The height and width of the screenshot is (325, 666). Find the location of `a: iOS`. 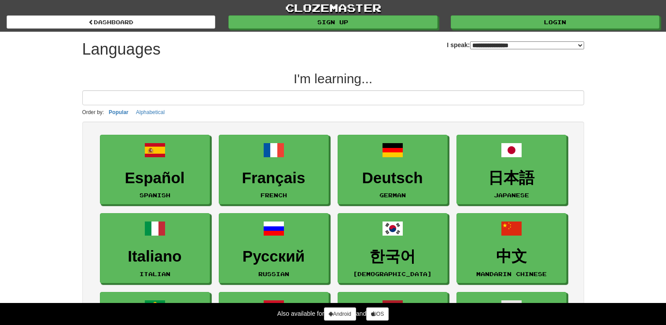

a: iOS is located at coordinates (377, 314).